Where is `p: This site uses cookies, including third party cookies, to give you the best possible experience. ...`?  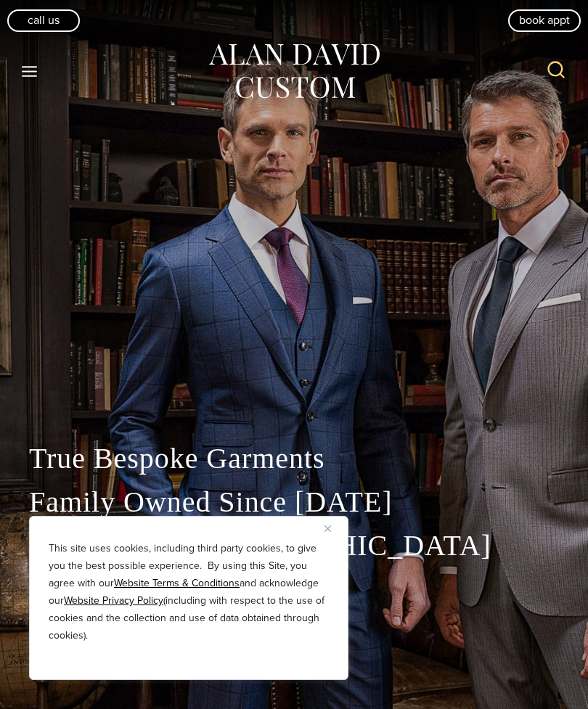 p: This site uses cookies, including third party cookies, to give you the best possible experience. ... is located at coordinates (189, 592).